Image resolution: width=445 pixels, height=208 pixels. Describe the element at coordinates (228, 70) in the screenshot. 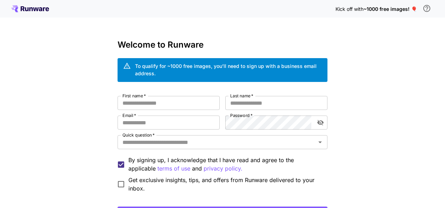

I see `div: To qualify for ~1000 free images, you’ll need to sign up with a business email address.` at that location.